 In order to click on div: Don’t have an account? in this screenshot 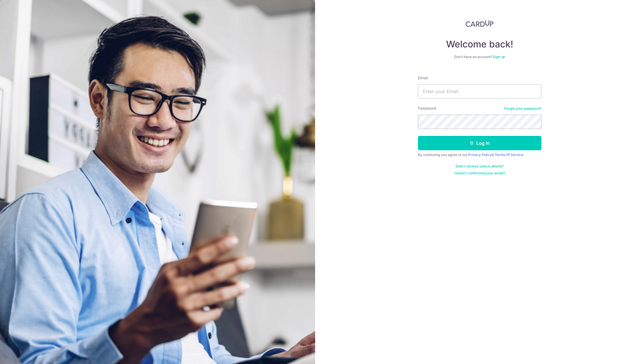, I will do `click(480, 57)`.